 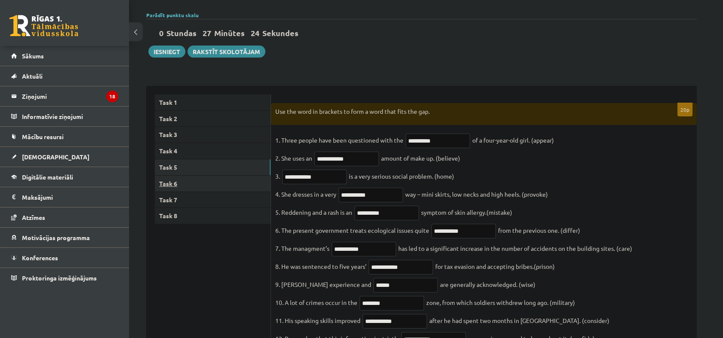 I want to click on legend: Ziņojumi, so click(x=70, y=96).